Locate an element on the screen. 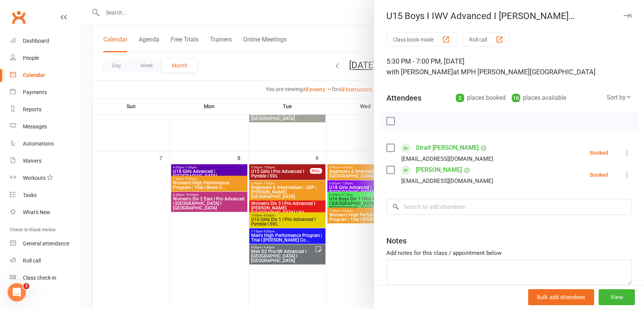 This screenshot has height=309, width=644. div: Roll call is located at coordinates (32, 261).